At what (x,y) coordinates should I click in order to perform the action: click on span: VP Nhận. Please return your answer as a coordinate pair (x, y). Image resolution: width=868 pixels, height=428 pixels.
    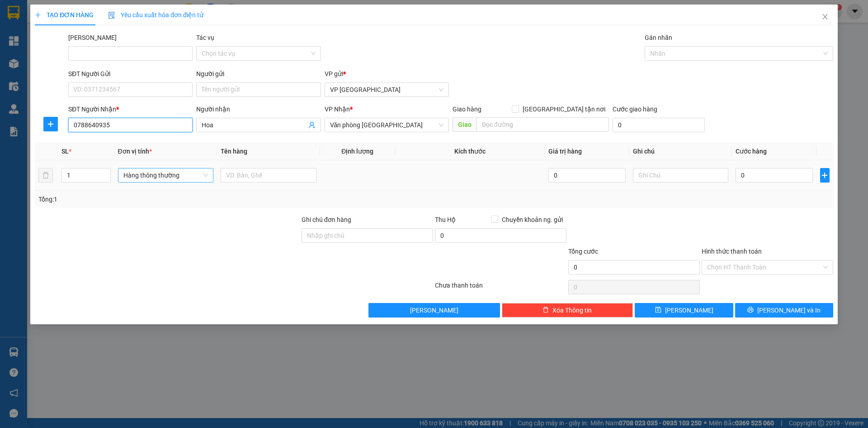
    Looking at the image, I should click on (338, 109).